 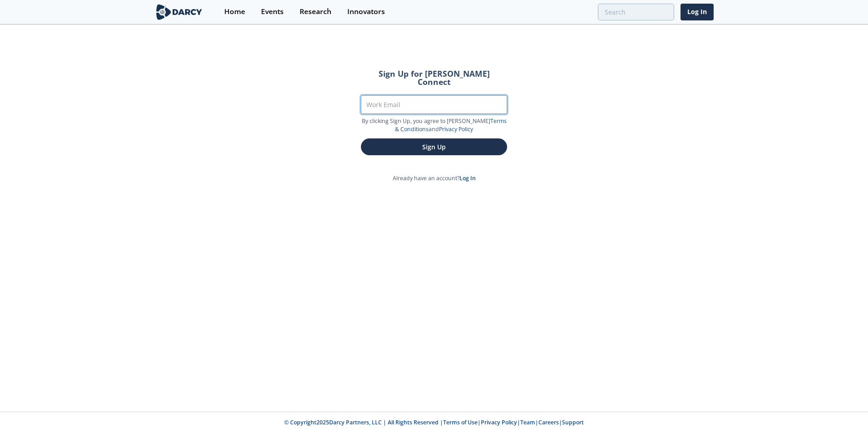 I want to click on p: © Copyright 2025 Darcy Partners, LLC | All Rights Reserved | | | | |, so click(x=434, y=422).